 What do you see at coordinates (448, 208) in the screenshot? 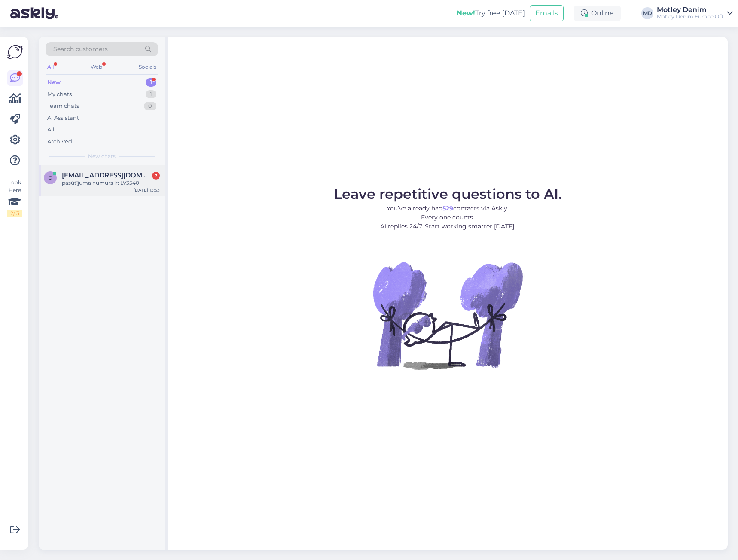
I see `b: 529` at bounding box center [448, 208].